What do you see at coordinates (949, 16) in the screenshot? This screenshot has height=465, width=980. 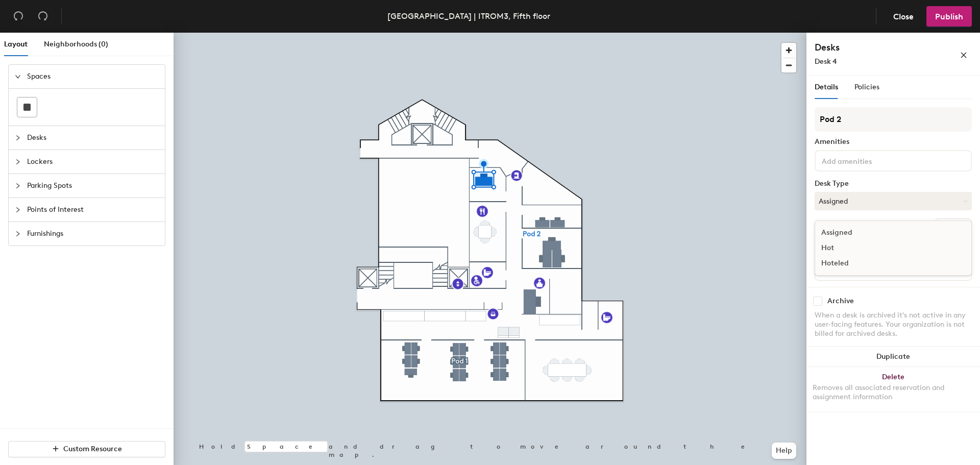 I see `button: Publish` at bounding box center [949, 16].